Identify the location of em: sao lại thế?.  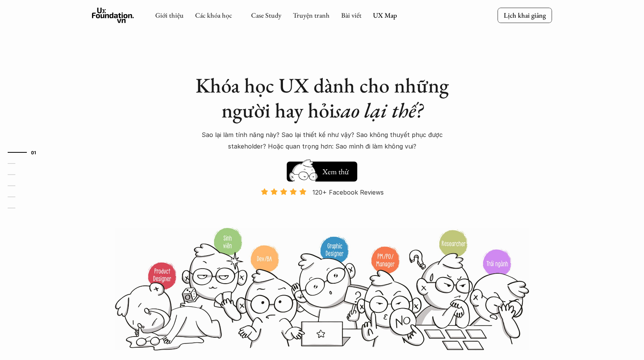
(379, 110).